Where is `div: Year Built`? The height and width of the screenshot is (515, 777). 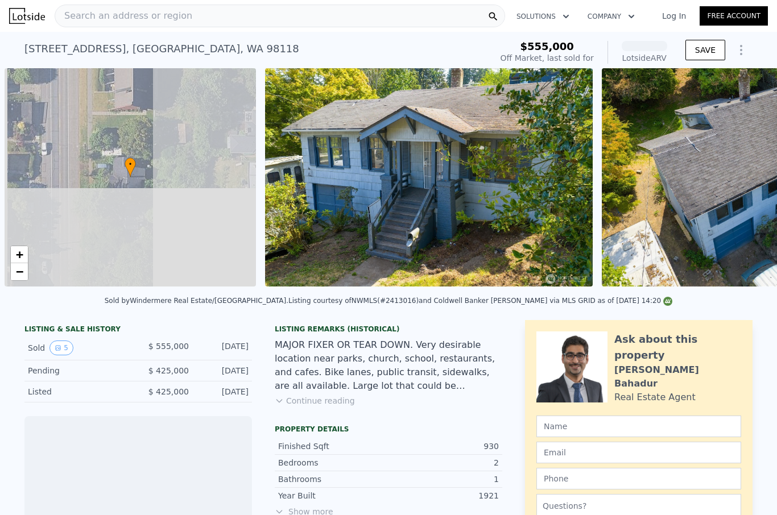 div: Year Built is located at coordinates (333, 496).